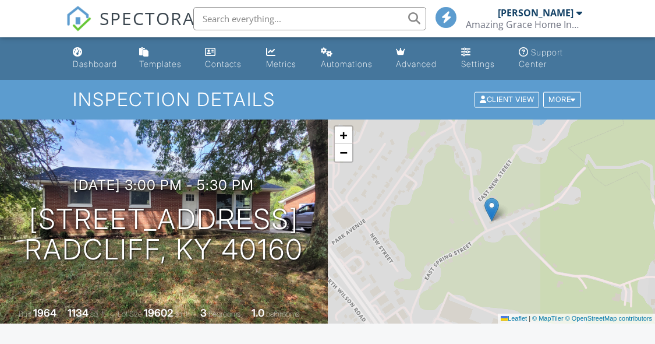  What do you see at coordinates (158, 312) in the screenshot?
I see `div: 19602` at bounding box center [158, 312].